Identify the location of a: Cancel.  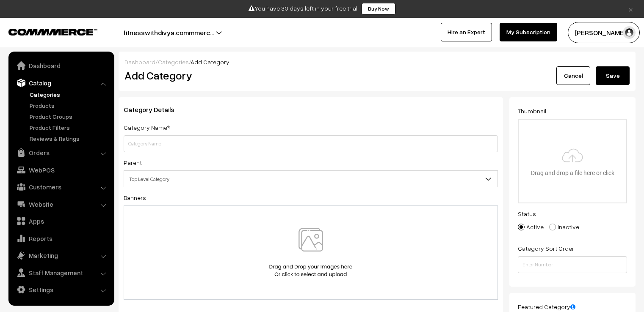
(573, 76).